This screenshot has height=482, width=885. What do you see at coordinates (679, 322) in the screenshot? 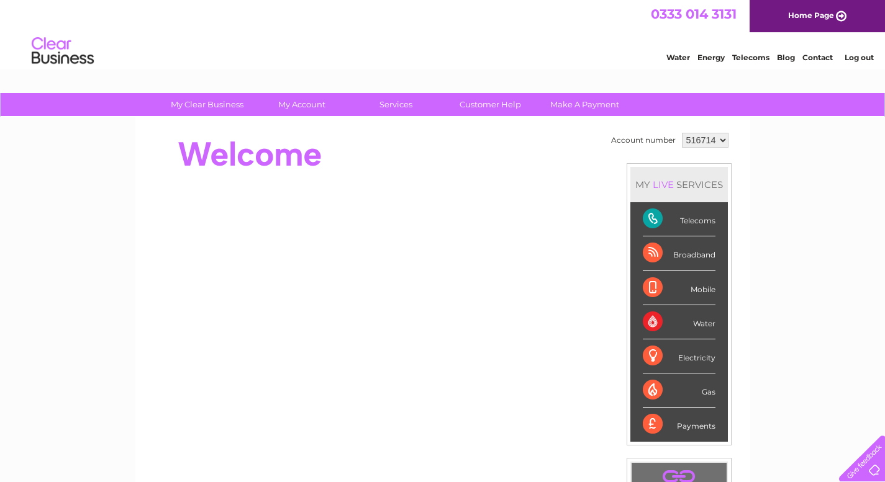
I see `div: Water` at bounding box center [679, 322].